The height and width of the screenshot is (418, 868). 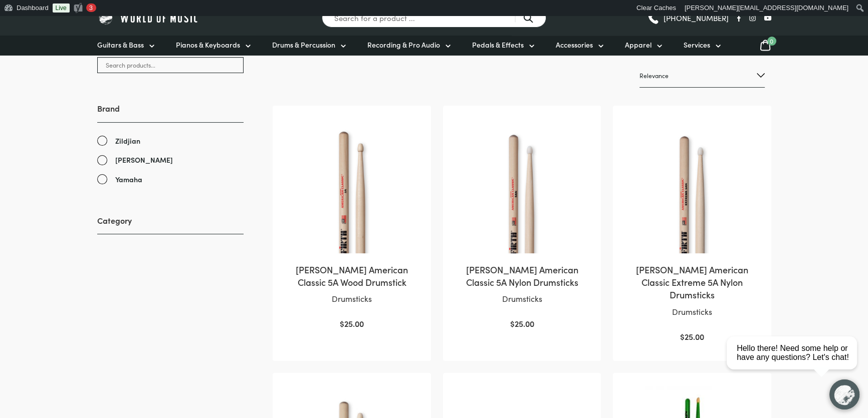 I want to click on span: Apparel, so click(x=638, y=44).